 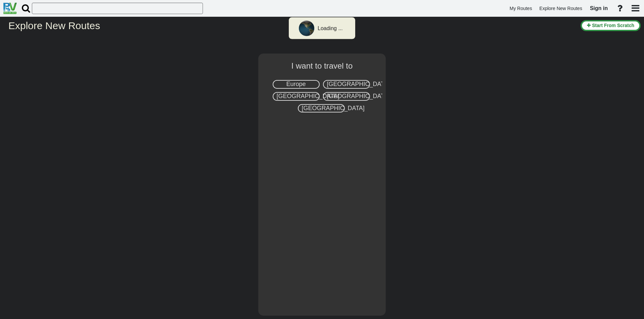 I want to click on a: Explore New Routes, so click(x=561, y=8).